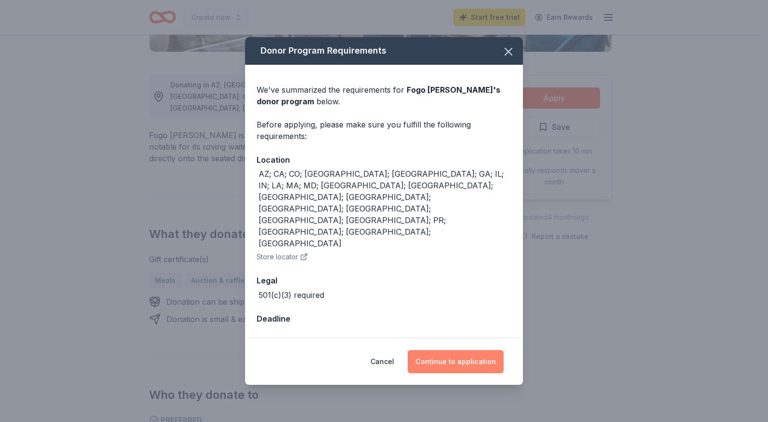 The height and width of the screenshot is (422, 768). What do you see at coordinates (382, 361) in the screenshot?
I see `button: Cancel` at bounding box center [382, 361].